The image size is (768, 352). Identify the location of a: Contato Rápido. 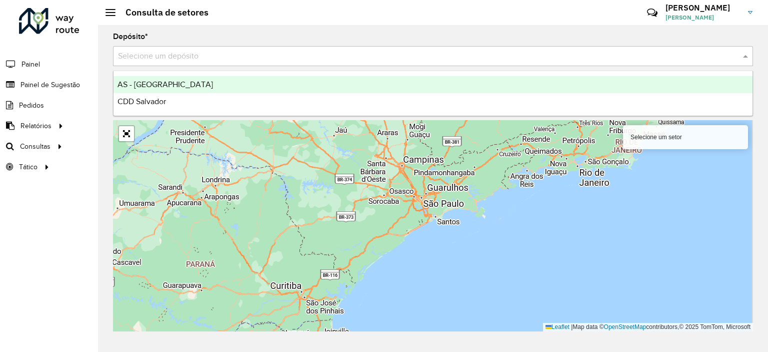
(652, 13).